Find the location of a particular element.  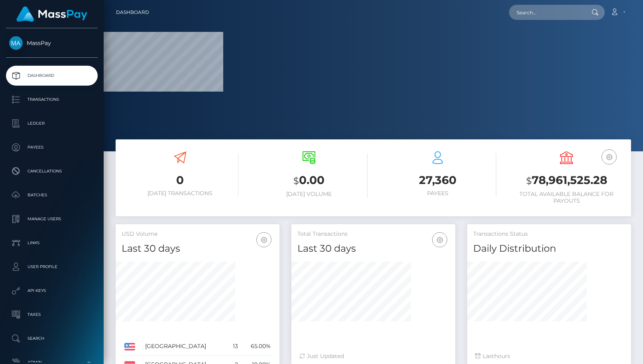

a: Cancellations is located at coordinates (52, 171).